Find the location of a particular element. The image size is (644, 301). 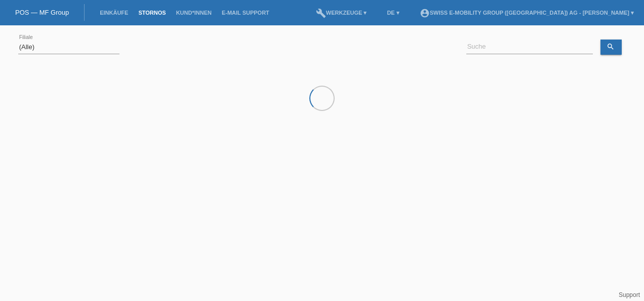

a: POS — MF Group is located at coordinates (42, 12).